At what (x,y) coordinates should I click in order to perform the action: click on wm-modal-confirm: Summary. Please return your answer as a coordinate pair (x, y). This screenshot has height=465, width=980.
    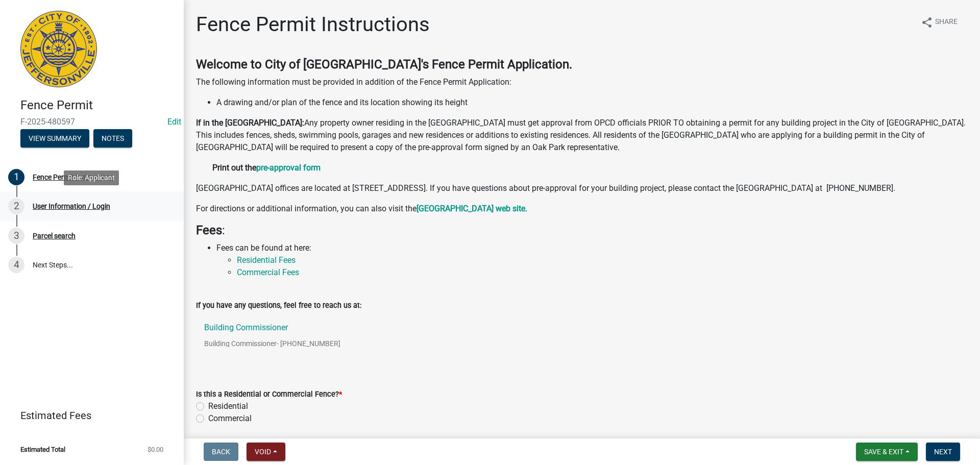
    Looking at the image, I should click on (55, 139).